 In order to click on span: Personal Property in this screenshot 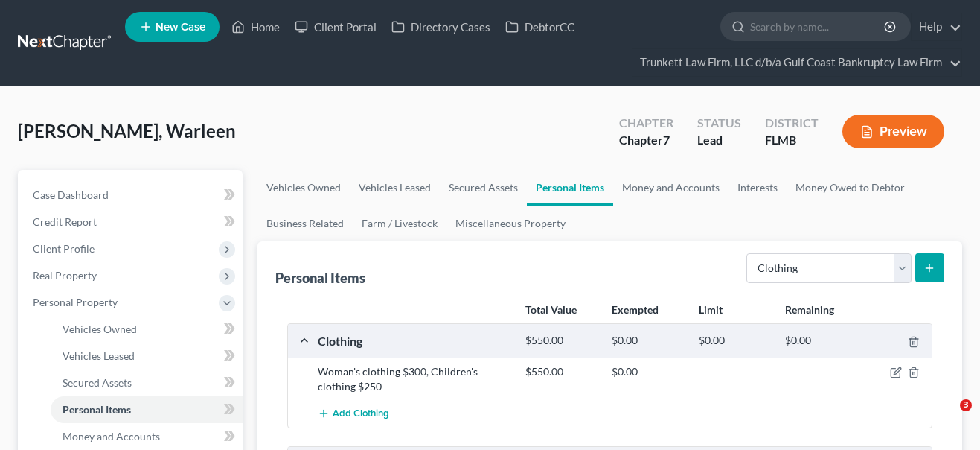, I will do `click(75, 302)`.